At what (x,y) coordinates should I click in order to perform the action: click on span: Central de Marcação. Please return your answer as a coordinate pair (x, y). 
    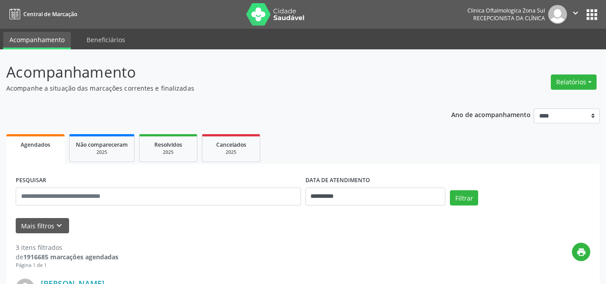
    Looking at the image, I should click on (50, 14).